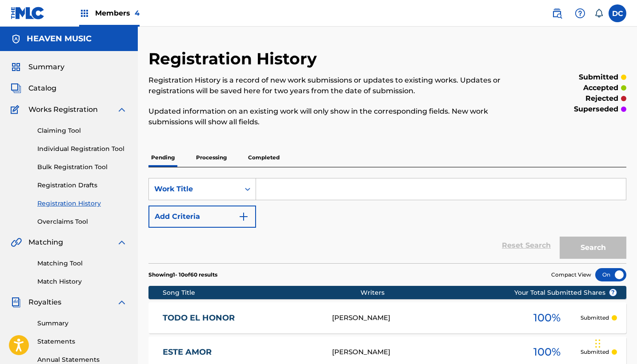 This screenshot has height=364, width=637. What do you see at coordinates (598, 344) in the screenshot?
I see `div: Arrastrar` at bounding box center [598, 344].